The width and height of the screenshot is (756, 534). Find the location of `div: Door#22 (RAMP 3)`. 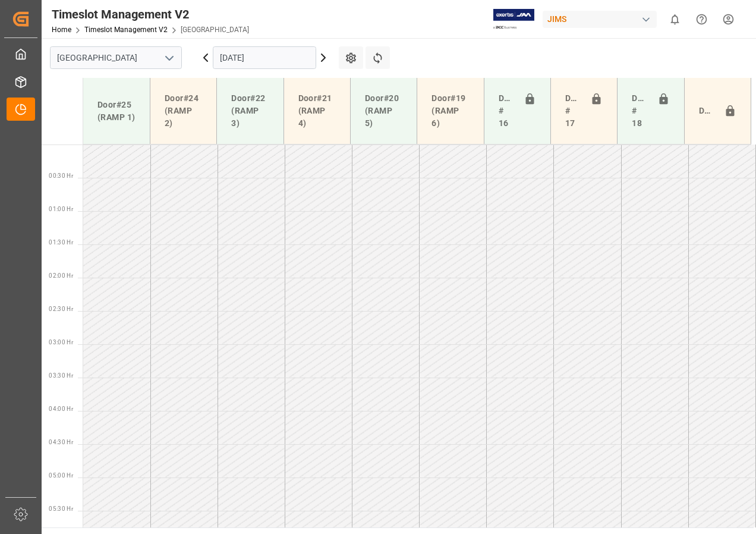

div: Door#22 (RAMP 3) is located at coordinates (249, 110).